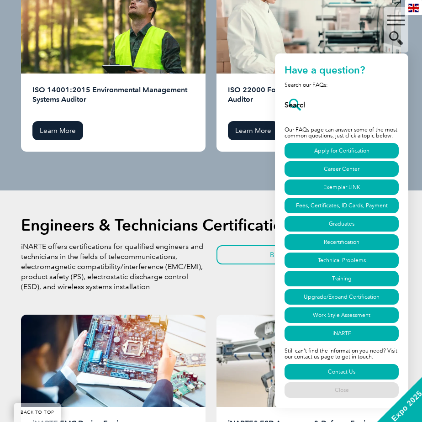 This screenshot has width=422, height=422. What do you see at coordinates (113, 100) in the screenshot?
I see `h2: ISO 14001:2015 Environmental Management Systems Auditor` at bounding box center [113, 100].